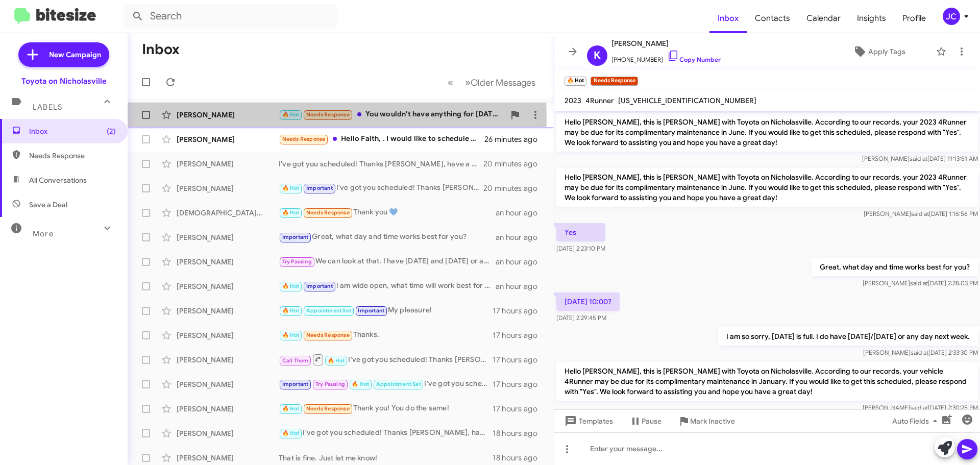 Image resolution: width=980 pixels, height=465 pixels. Describe the element at coordinates (385, 311) in the screenshot. I see `div: My pleasure!` at that location.